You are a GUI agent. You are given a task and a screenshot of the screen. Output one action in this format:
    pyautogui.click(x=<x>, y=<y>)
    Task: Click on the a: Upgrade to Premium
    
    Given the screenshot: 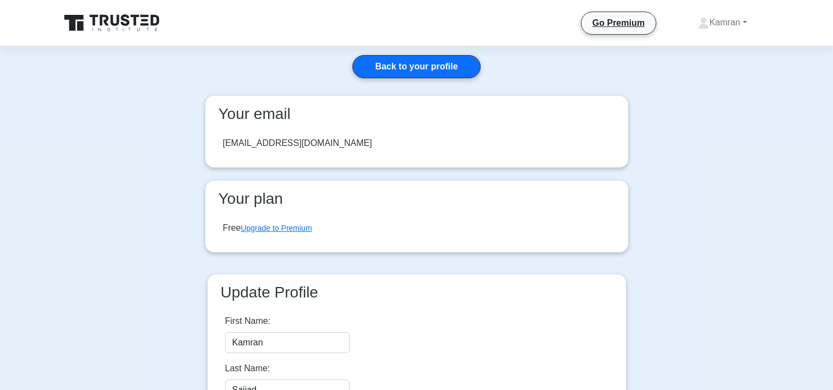 What is the action you would take?
    pyautogui.click(x=276, y=228)
    